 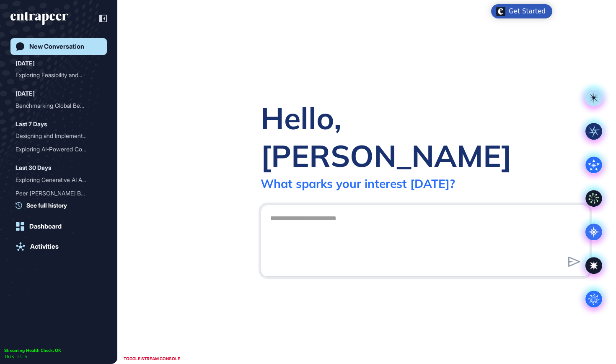 I want to click on div: Exploring Generative AI Applications in the Insurance Industry, so click(x=59, y=180).